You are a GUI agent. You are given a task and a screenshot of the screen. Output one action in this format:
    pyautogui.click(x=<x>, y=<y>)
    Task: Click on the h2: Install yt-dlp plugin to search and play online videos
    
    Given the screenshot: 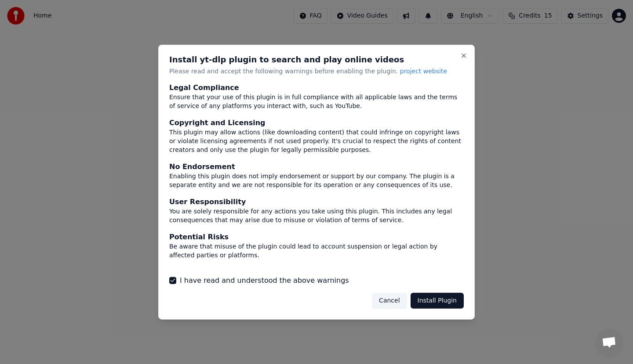 What is the action you would take?
    pyautogui.click(x=316, y=59)
    